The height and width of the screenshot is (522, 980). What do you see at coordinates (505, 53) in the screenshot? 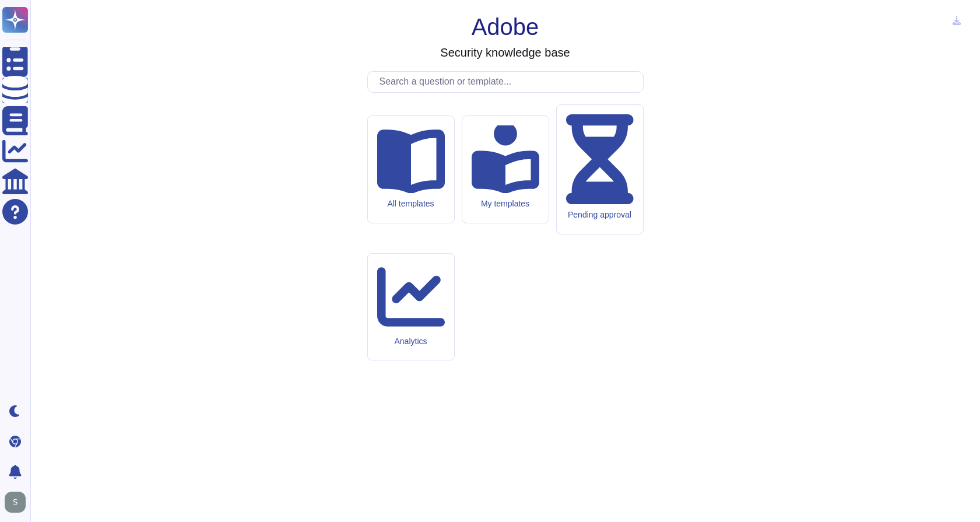
I see `h3: Security knowledge base` at bounding box center [505, 53].